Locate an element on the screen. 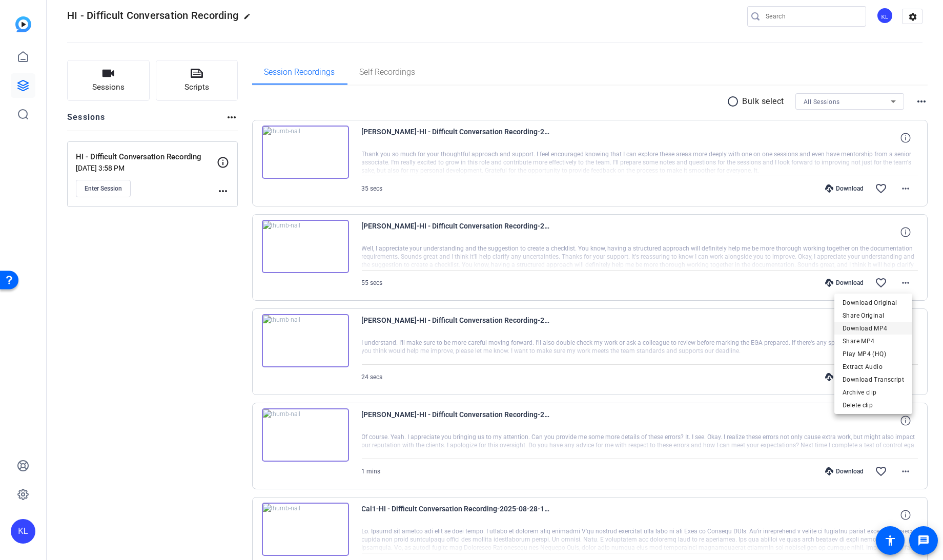  span: Download Original is located at coordinates (873, 302).